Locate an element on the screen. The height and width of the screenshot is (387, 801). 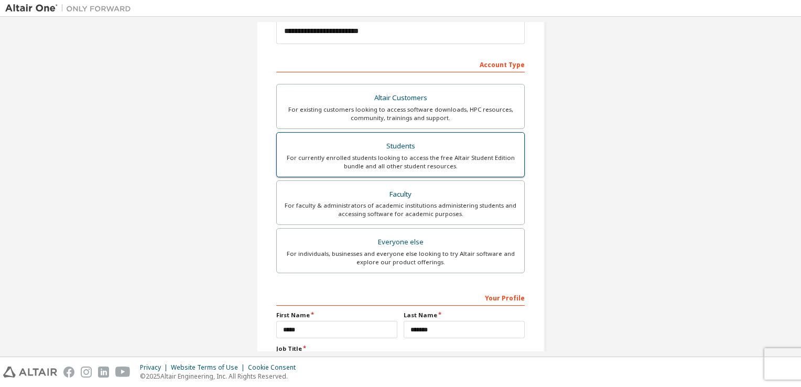
div: Students is located at coordinates (400, 146).